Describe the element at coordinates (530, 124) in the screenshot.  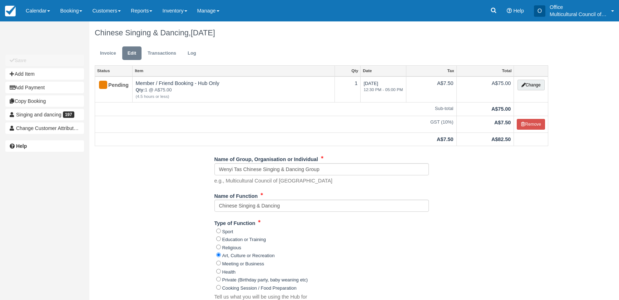
I see `button: Remove` at that location.